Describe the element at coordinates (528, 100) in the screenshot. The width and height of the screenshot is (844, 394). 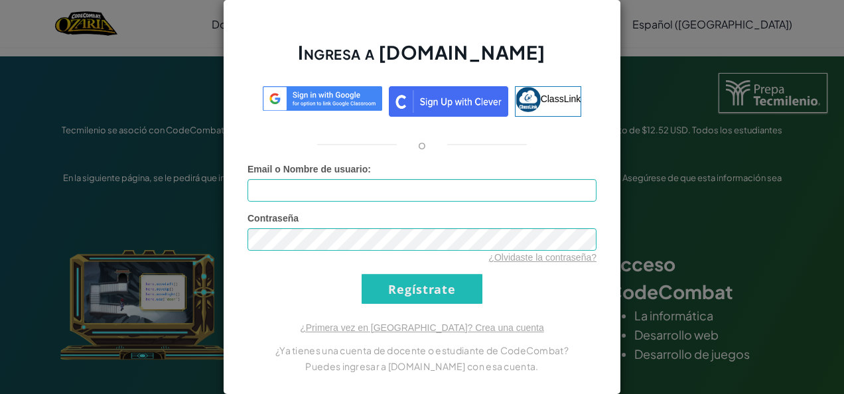
I see `img: classlink-logo-small.png` at that location.